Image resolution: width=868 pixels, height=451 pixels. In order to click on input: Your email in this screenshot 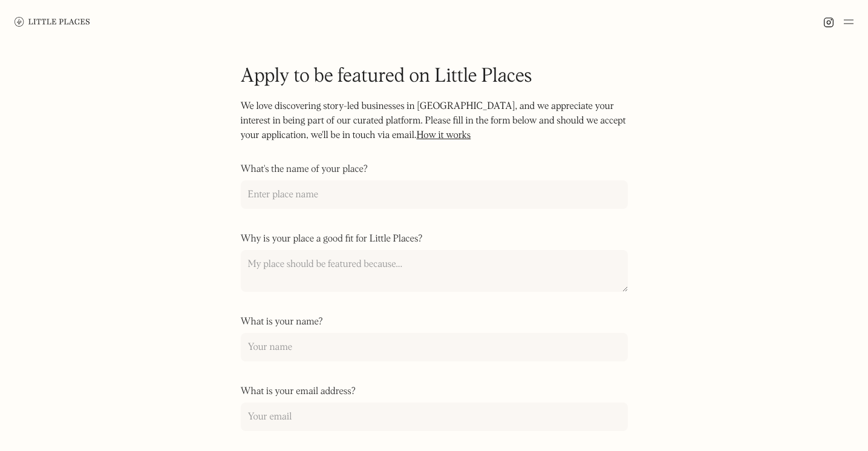, I will do `click(435, 416)`.